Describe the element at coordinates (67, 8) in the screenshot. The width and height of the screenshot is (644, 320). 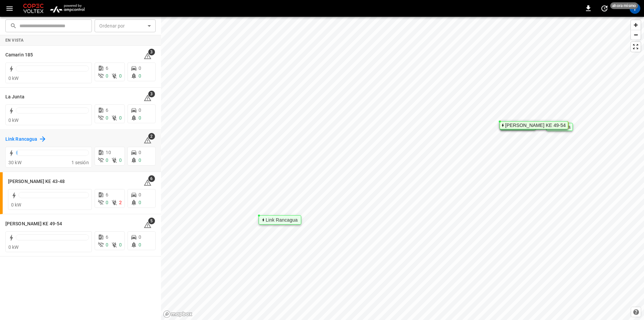
I see `img: ampcontrol.io logo` at that location.